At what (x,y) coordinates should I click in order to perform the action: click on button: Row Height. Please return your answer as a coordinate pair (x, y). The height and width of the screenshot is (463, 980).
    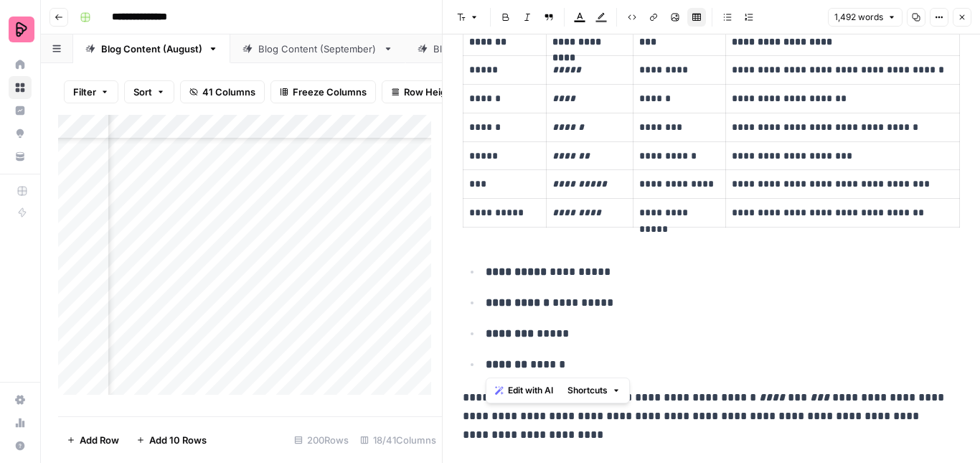
    Looking at the image, I should click on (423, 92).